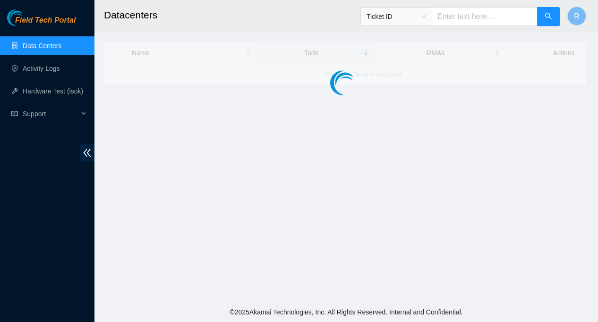  What do you see at coordinates (577, 16) in the screenshot?
I see `span: R` at bounding box center [577, 16].